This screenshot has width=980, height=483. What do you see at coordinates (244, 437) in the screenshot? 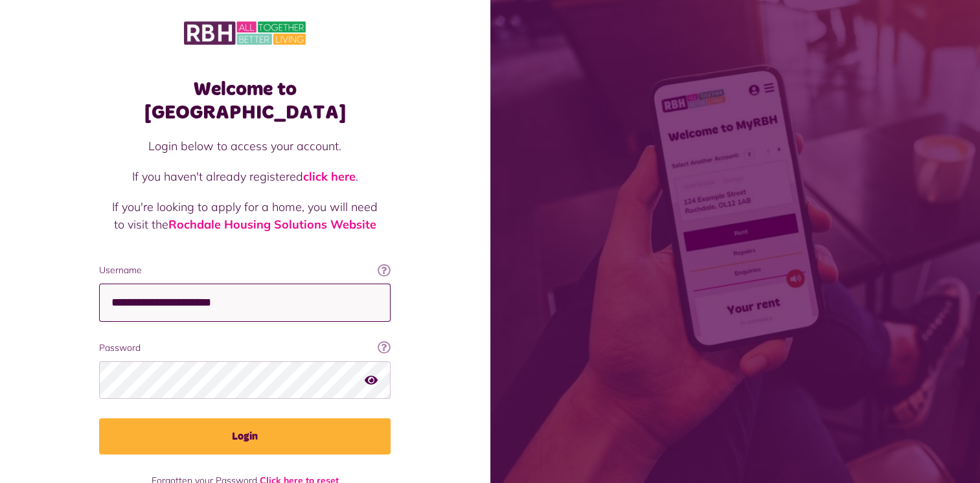
I see `button: Login` at bounding box center [244, 437].